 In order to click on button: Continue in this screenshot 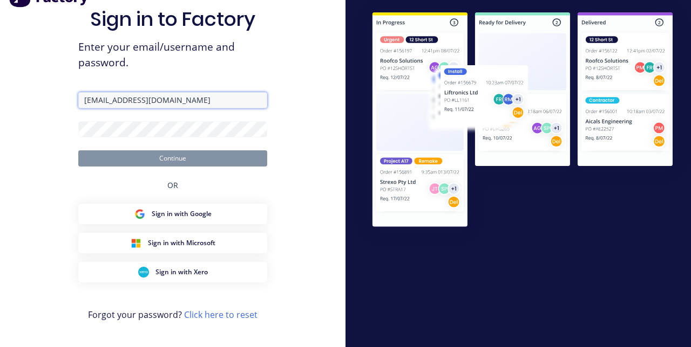, I will do `click(173, 159)`.